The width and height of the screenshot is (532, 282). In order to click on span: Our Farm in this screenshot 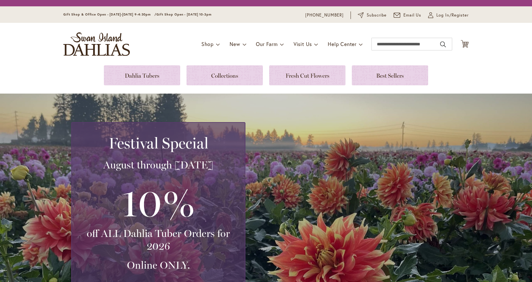, I will do `click(267, 44)`.